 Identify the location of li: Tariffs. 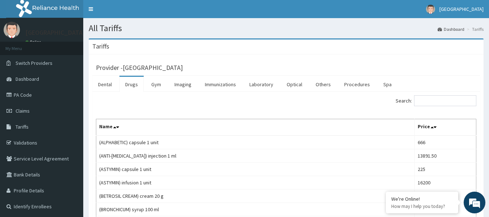
(474, 29).